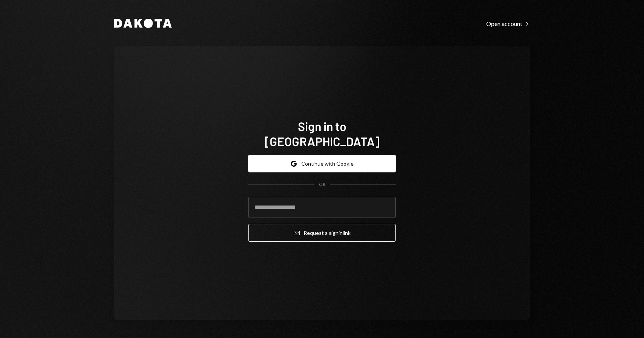 The height and width of the screenshot is (338, 644). I want to click on div: Open account, so click(508, 24).